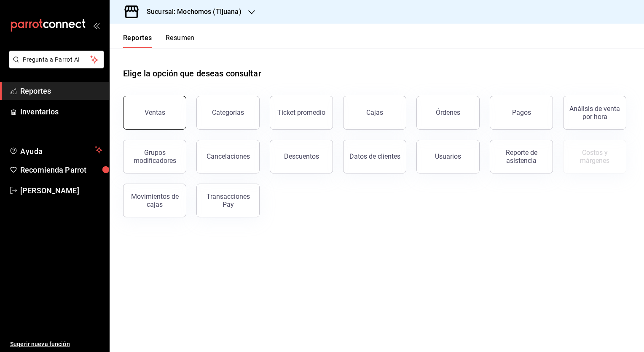 The height and width of the screenshot is (352, 644). Describe the element at coordinates (595, 157) in the screenshot. I see `button: Contrata inventarios para ver este reporte` at that location.